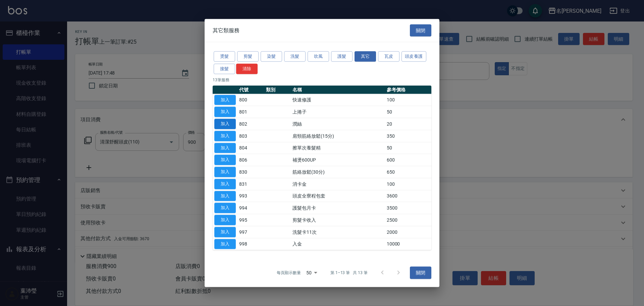 The width and height of the screenshot is (644, 306). I want to click on td: 20, so click(408, 124).